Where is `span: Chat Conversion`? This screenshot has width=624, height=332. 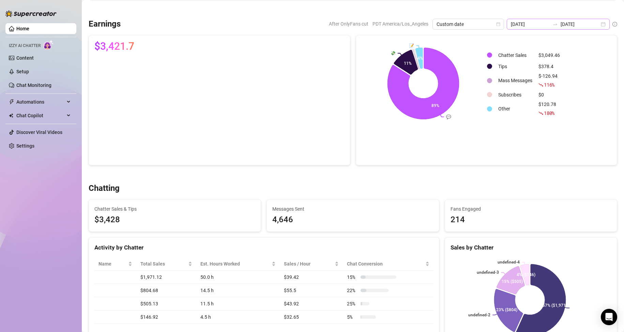
span: Chat Conversion is located at coordinates (385, 264).